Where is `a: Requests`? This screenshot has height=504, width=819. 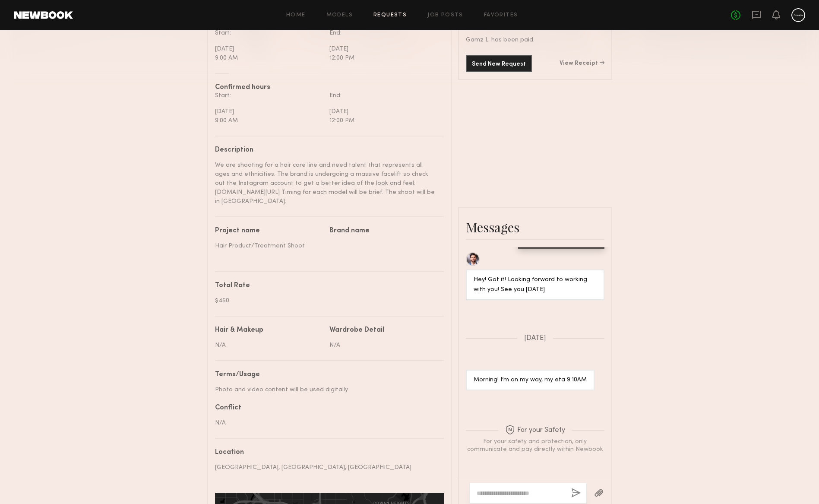 a: Requests is located at coordinates (390, 15).